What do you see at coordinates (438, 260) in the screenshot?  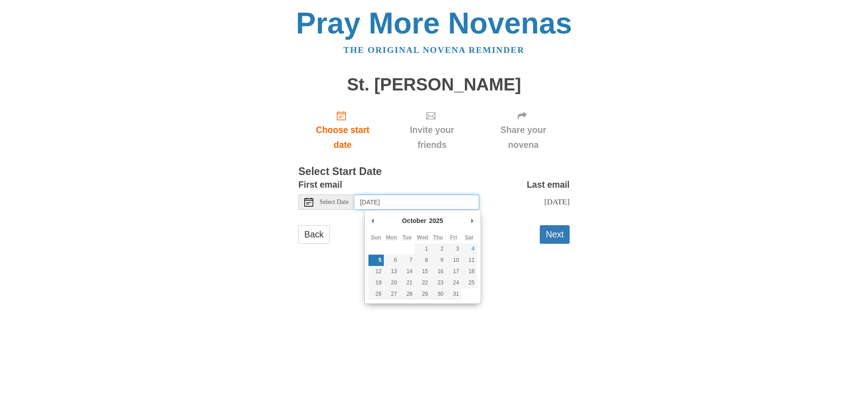 I see `button: 9` at bounding box center [438, 260].